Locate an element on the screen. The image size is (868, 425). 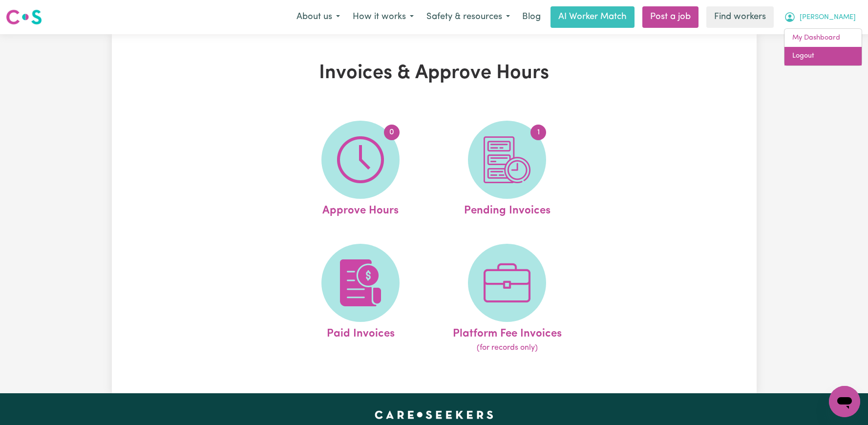
a: Paid Invoices is located at coordinates (360, 298).